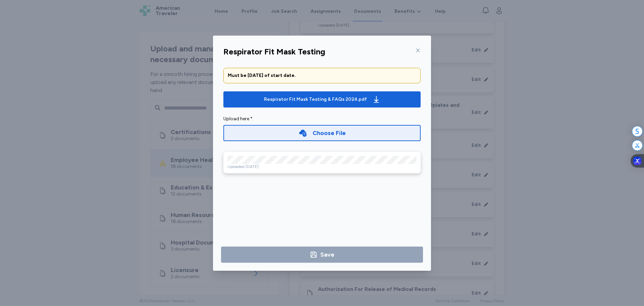 The width and height of the screenshot is (644, 306). I want to click on button: Save, so click(322, 254).